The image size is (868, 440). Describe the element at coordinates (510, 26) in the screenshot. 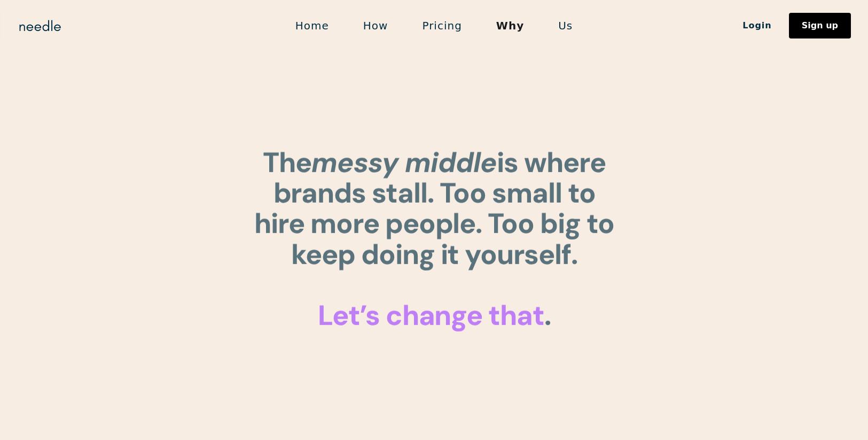

I see `a: Why` at that location.